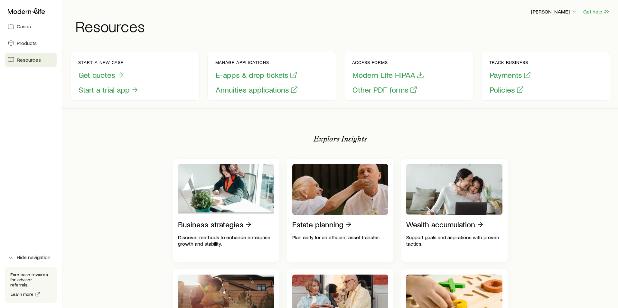 The width and height of the screenshot is (618, 308). Describe the element at coordinates (24, 26) in the screenshot. I see `span: Cases` at that location.